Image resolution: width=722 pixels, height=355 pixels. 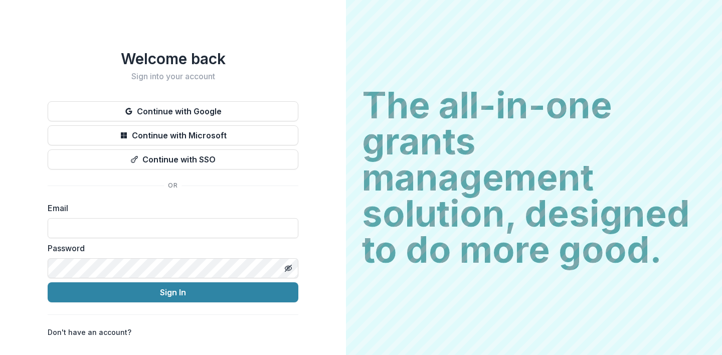 I want to click on p: Don't have an account?, so click(x=89, y=332).